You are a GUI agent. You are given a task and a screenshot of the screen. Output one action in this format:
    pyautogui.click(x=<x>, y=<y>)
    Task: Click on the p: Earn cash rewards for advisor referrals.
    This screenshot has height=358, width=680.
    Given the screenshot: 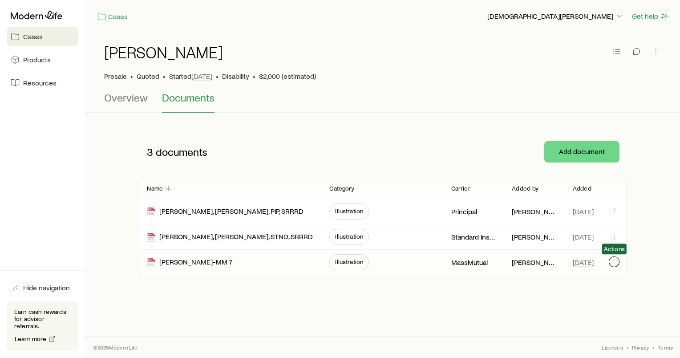 What is the action you would take?
    pyautogui.click(x=43, y=318)
    